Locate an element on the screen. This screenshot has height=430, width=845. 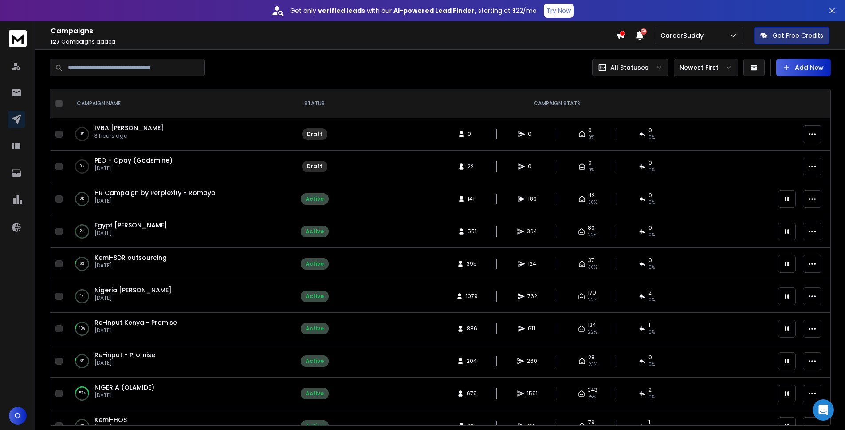
span: 37 is located at coordinates (591, 260).